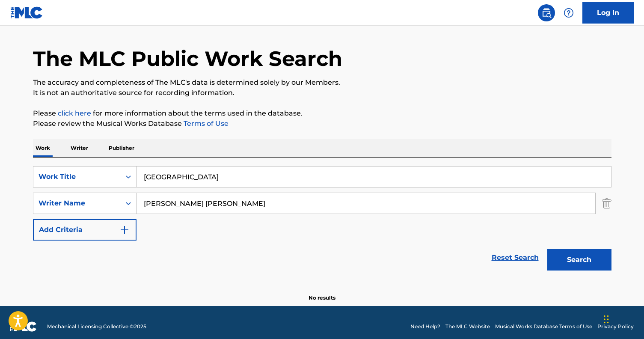 Image resolution: width=644 pixels, height=339 pixels. Describe the element at coordinates (43, 148) in the screenshot. I see `p: Work` at that location.